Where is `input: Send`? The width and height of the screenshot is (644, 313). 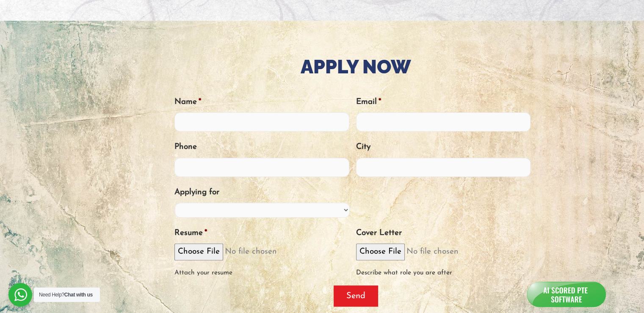
input: Send is located at coordinates (356, 296).